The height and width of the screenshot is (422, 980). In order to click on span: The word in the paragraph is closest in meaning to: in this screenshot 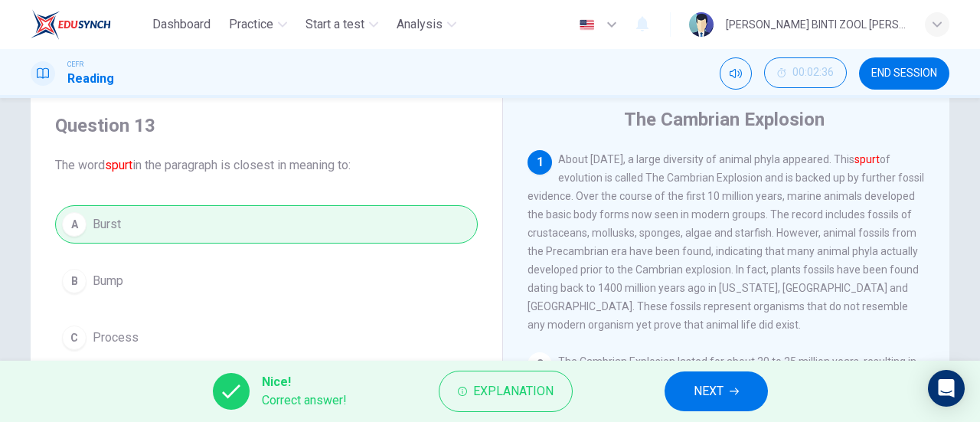, I will do `click(266, 166)`.